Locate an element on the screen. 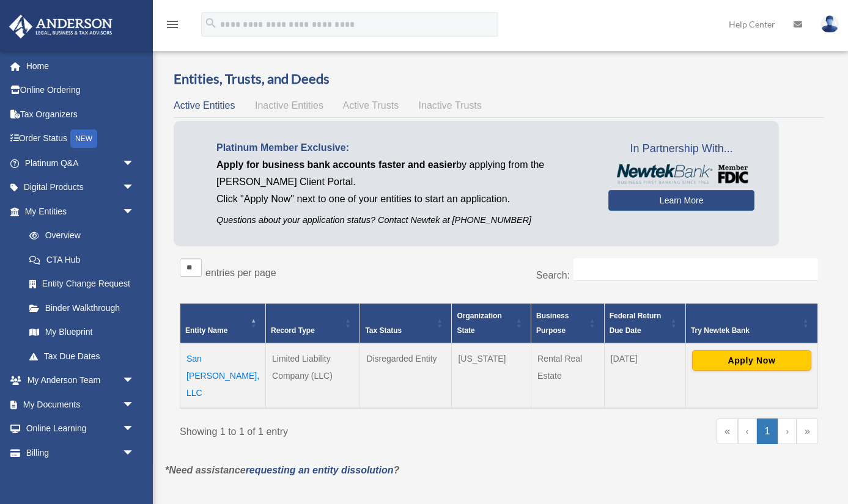 The image size is (848, 504). i: search is located at coordinates (211, 23).